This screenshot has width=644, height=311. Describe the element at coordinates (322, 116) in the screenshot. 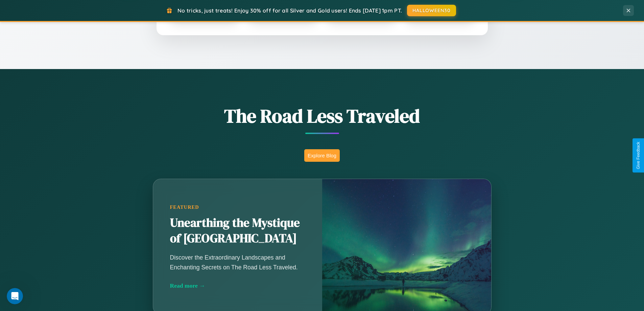

I see `h1: The Road Less Traveled` at that location.